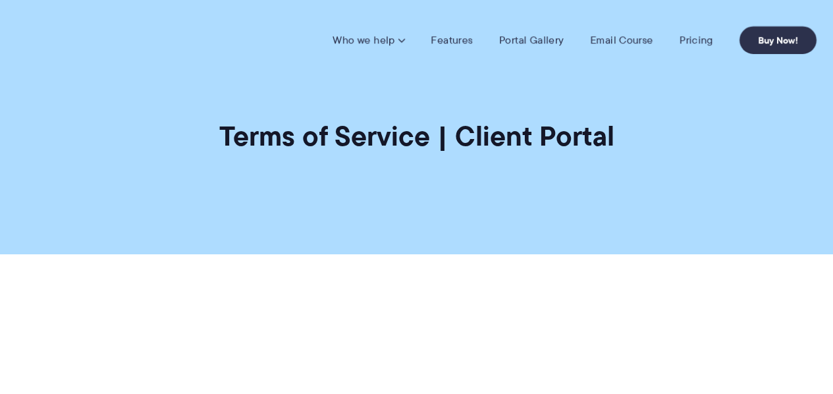 This screenshot has width=833, height=394. I want to click on h1: Terms of Service | Client Portal, so click(417, 136).